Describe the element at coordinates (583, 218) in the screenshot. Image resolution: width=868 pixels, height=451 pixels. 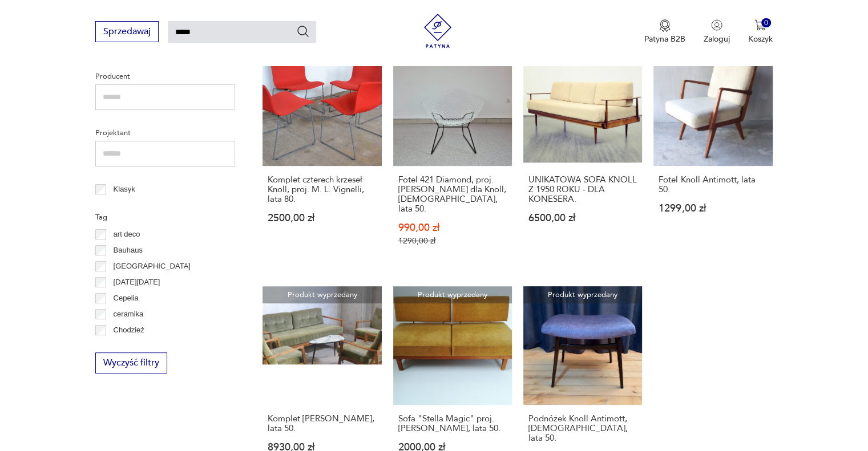
I see `p: 6500,00 zł` at that location.